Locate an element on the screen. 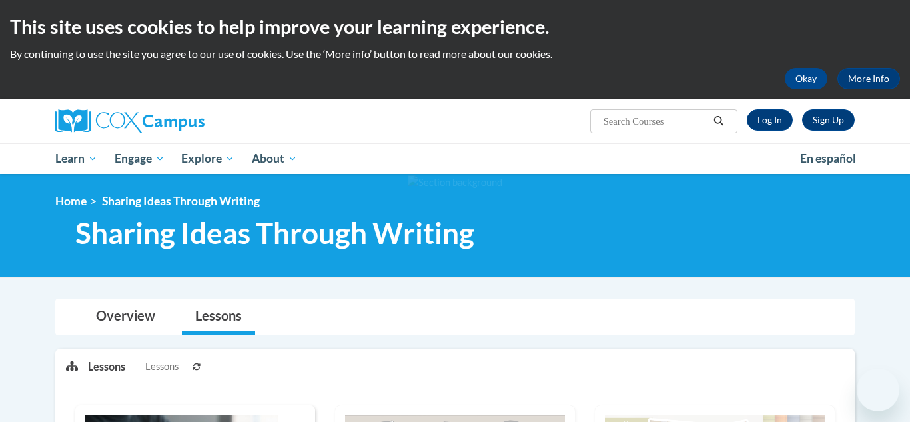  button: Okay is located at coordinates (806, 79).